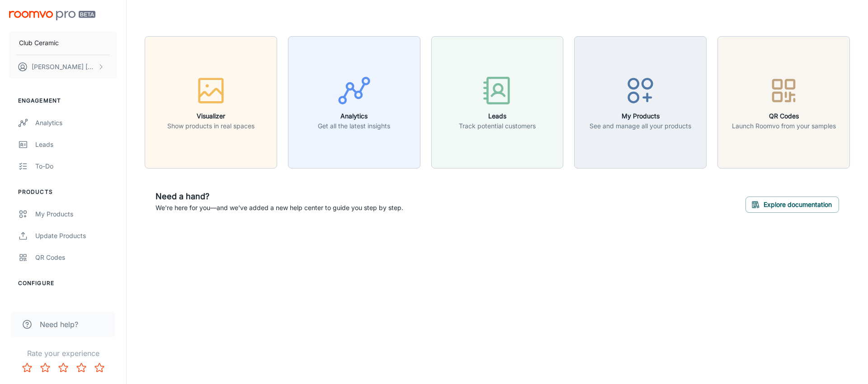 The image size is (868, 384). Describe the element at coordinates (640, 126) in the screenshot. I see `p: See and manage all your products` at that location.